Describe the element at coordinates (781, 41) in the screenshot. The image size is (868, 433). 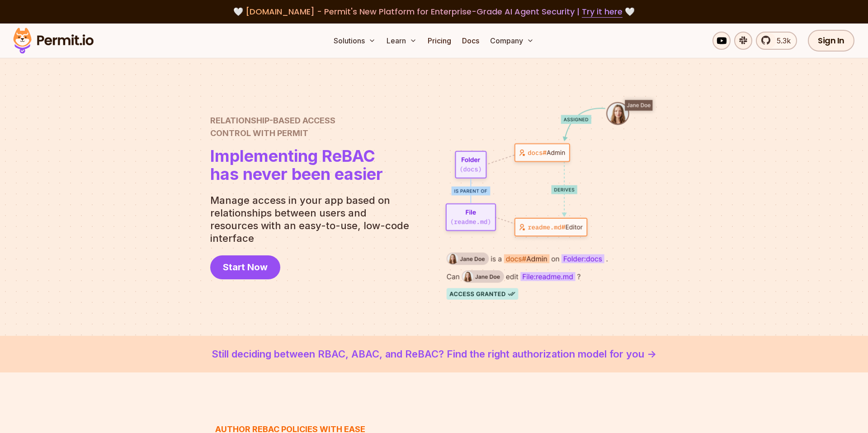
I see `span: 5.3k` at that location.